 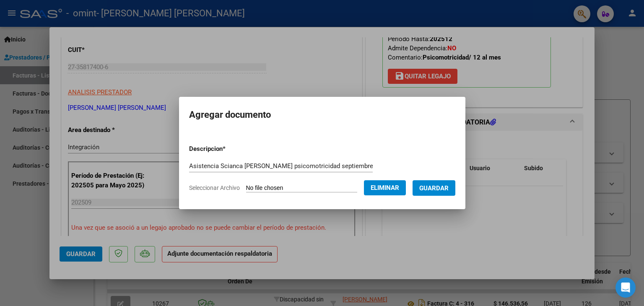 What do you see at coordinates (434, 188) in the screenshot?
I see `button: Guardar` at bounding box center [434, 188].